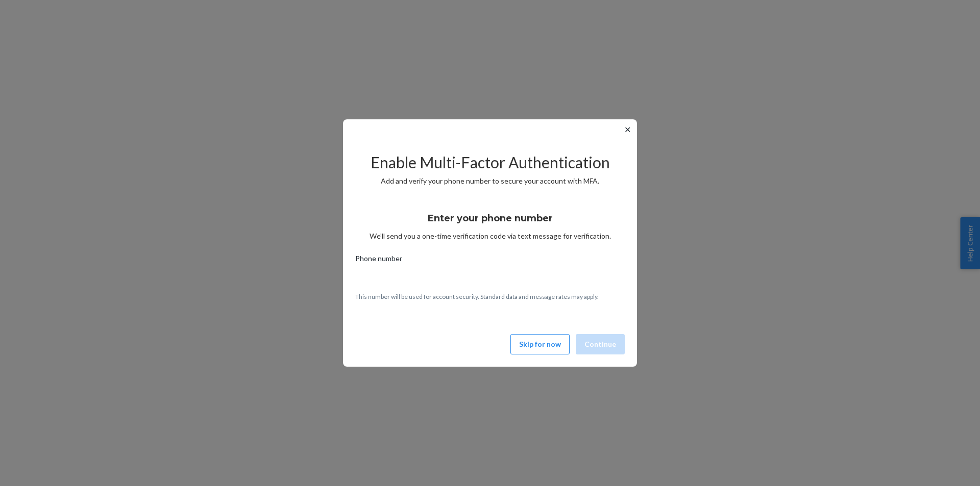  I want to click on p: Add and verify your phone number to secure your account with MFA., so click(490, 181).